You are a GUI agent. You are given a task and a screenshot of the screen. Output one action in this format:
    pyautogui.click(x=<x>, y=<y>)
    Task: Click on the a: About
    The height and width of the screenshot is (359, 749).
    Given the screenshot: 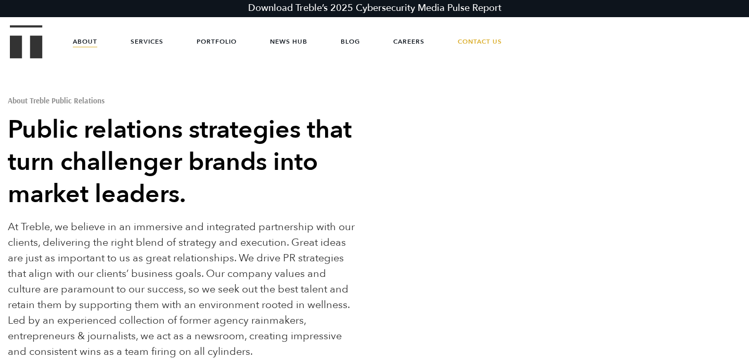 What is the action you would take?
    pyautogui.click(x=85, y=42)
    